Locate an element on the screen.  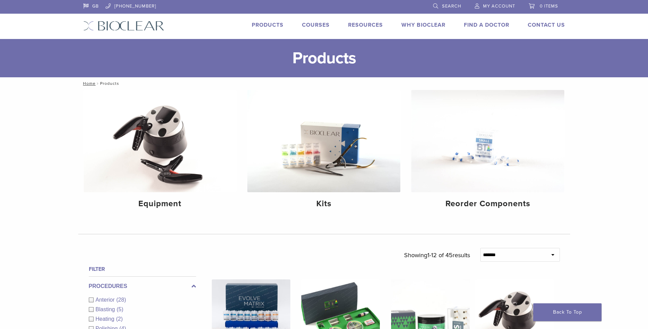
span: (2) is located at coordinates (120, 319).